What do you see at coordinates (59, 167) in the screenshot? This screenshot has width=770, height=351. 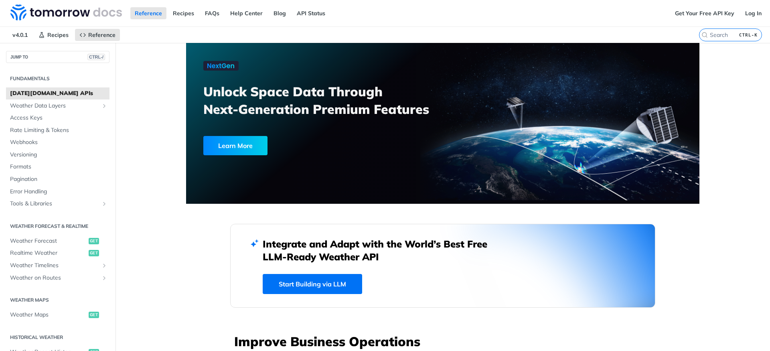 I see `span: Formats` at bounding box center [59, 167].